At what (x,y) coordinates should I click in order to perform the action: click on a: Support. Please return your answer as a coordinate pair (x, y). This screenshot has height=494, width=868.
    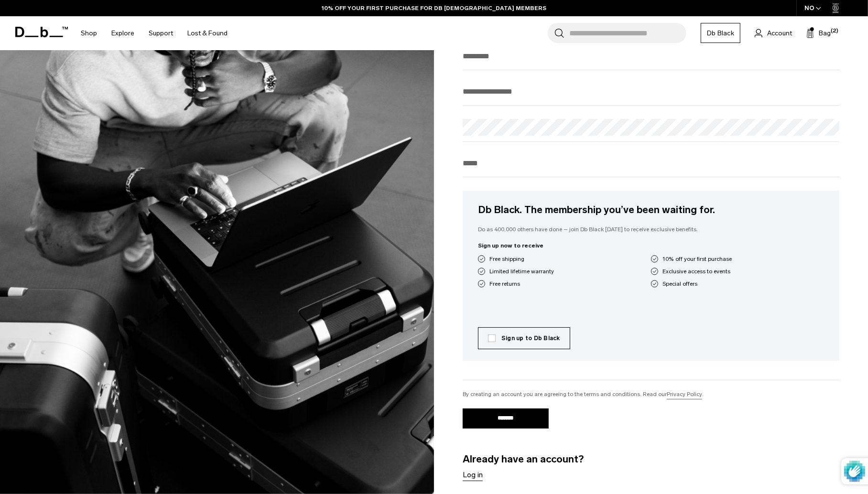
    Looking at the image, I should click on (161, 33).